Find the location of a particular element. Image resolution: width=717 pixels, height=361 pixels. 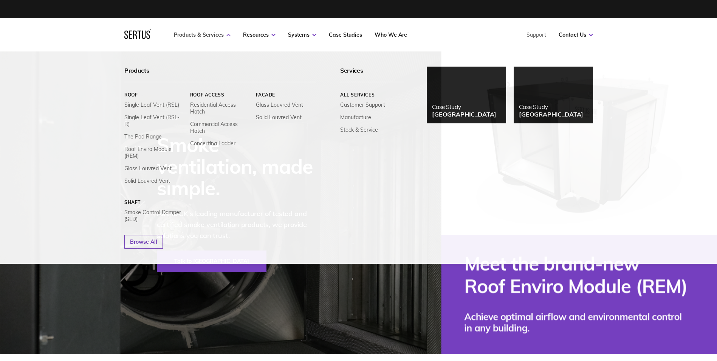

a: Commercial Access Hatch is located at coordinates (220, 127).